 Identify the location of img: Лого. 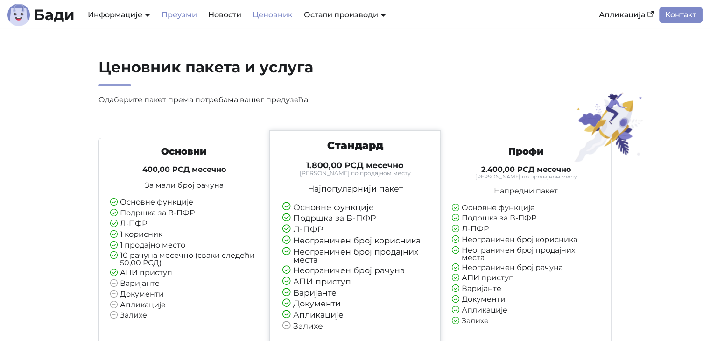
(19, 15).